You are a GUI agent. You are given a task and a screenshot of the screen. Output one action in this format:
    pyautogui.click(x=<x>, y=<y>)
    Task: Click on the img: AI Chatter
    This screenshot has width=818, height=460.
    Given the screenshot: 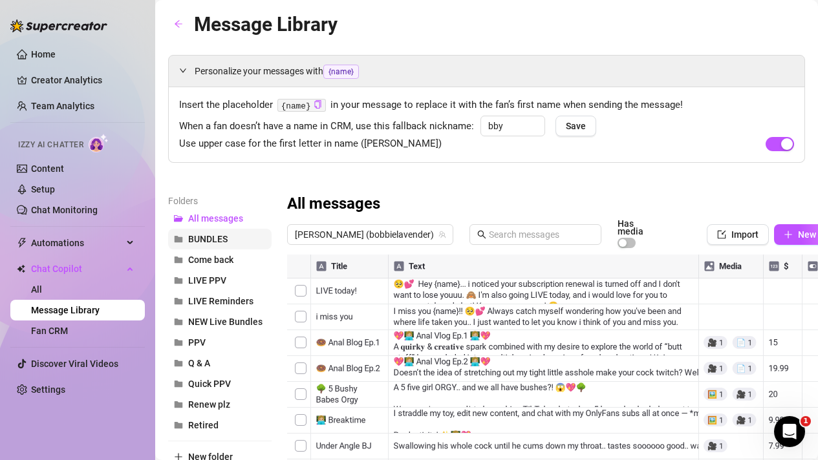 What is the action you would take?
    pyautogui.click(x=98, y=143)
    